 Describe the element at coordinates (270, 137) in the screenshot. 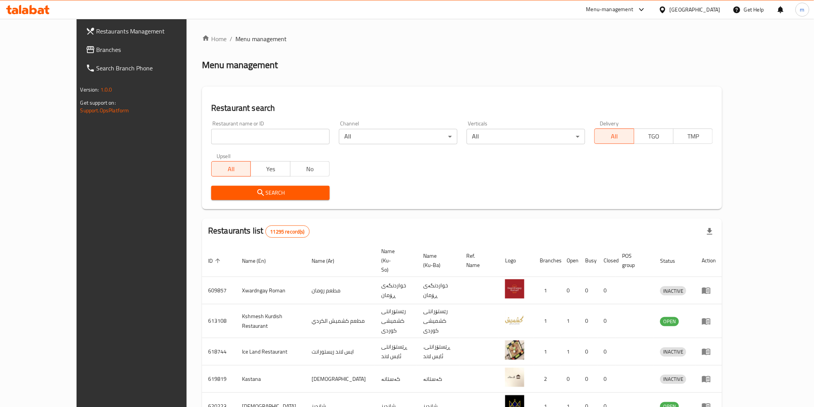

I see `input: Search for restaurant name or ID..` at that location.